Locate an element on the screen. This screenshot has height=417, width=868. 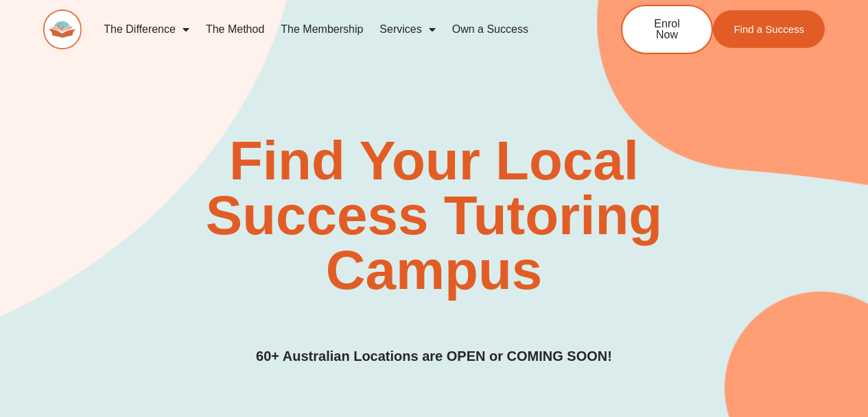
nav: Menu is located at coordinates (335, 29).